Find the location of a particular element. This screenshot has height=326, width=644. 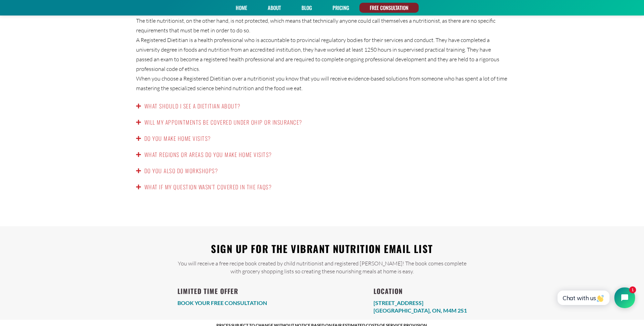

a: BOOK YOUR FREE CONSULTATION is located at coordinates (222, 303).